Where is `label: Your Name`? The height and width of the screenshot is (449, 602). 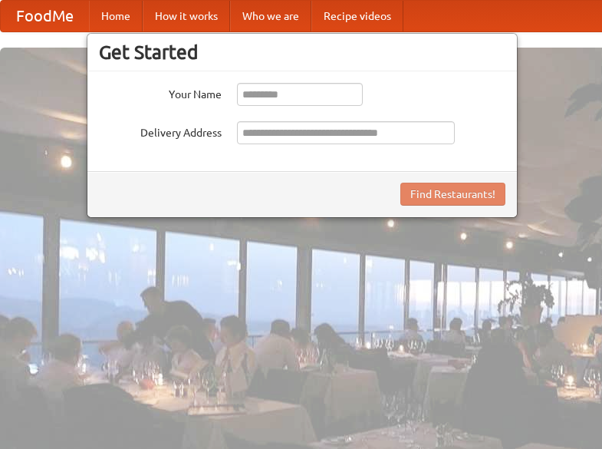 label: Your Name is located at coordinates (160, 92).